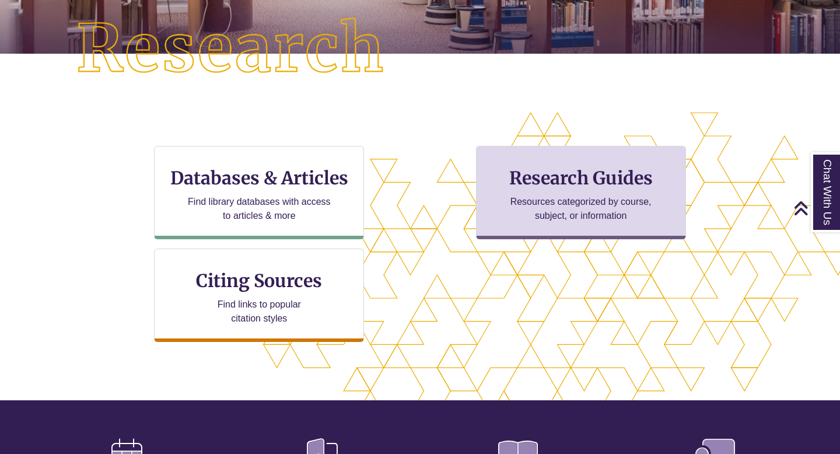  What do you see at coordinates (259, 193) in the screenshot?
I see `a: Databases & Articles Find library databases with access to articles & more` at bounding box center [259, 193].